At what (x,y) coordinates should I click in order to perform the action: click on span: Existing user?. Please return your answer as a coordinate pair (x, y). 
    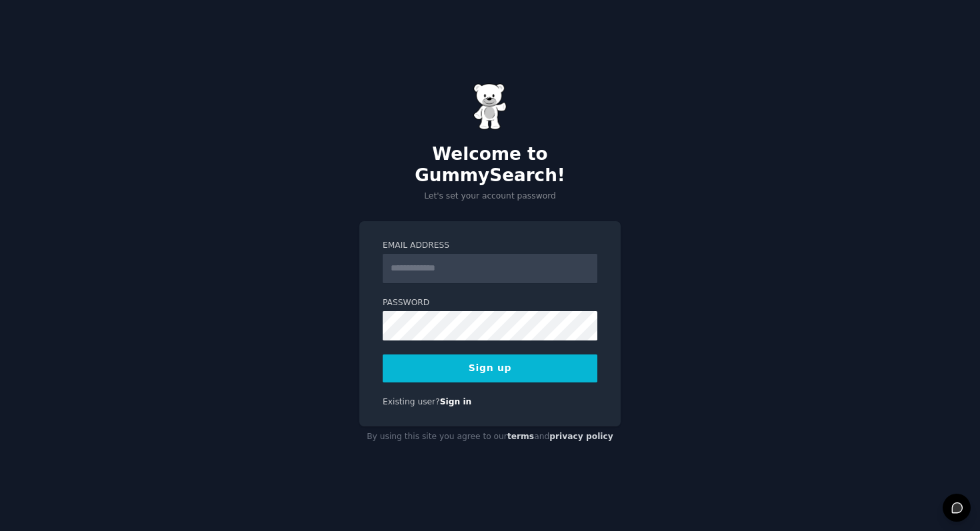
    Looking at the image, I should click on (412, 402).